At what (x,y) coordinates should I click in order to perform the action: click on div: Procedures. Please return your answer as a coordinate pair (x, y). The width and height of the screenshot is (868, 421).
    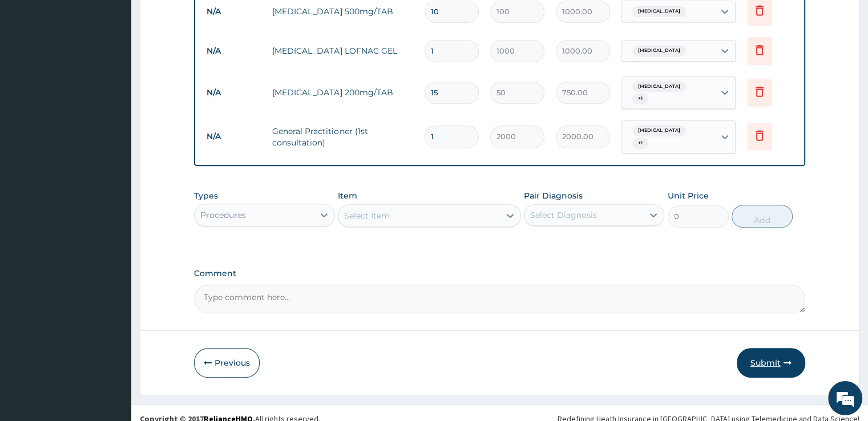
    Looking at the image, I should click on (223, 215).